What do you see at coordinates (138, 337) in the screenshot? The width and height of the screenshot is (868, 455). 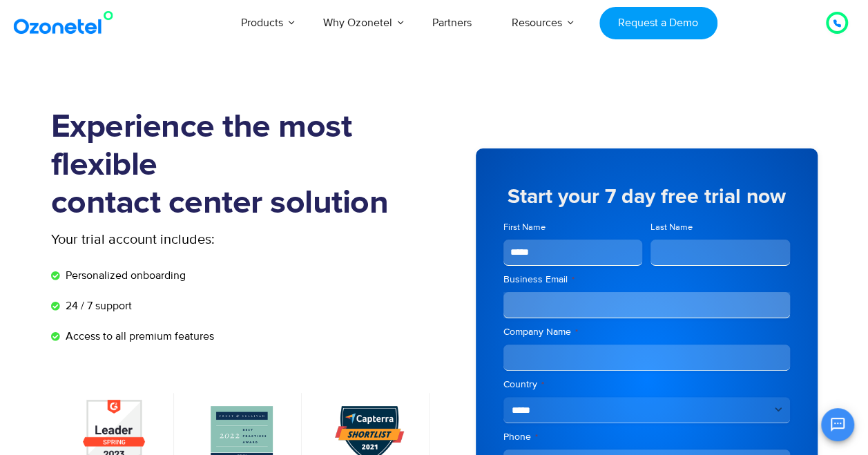 I see `span: Access to all premium features` at bounding box center [138, 337].